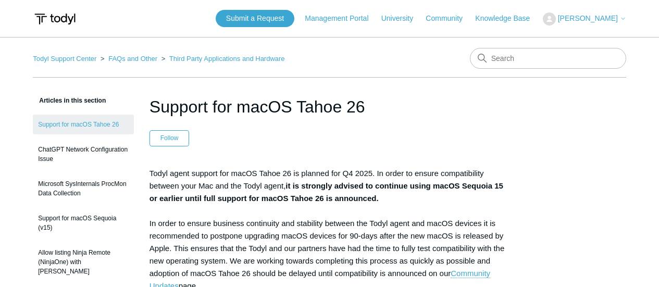 The height and width of the screenshot is (287, 659). I want to click on a: Submit a Request, so click(255, 18).